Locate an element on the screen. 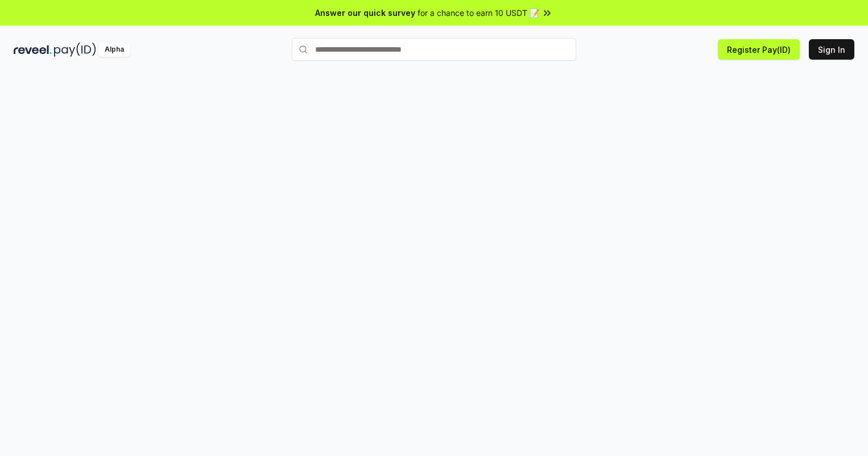 Image resolution: width=868 pixels, height=456 pixels. span: for a chance to earn 10 USDT 📝 is located at coordinates (478, 13).